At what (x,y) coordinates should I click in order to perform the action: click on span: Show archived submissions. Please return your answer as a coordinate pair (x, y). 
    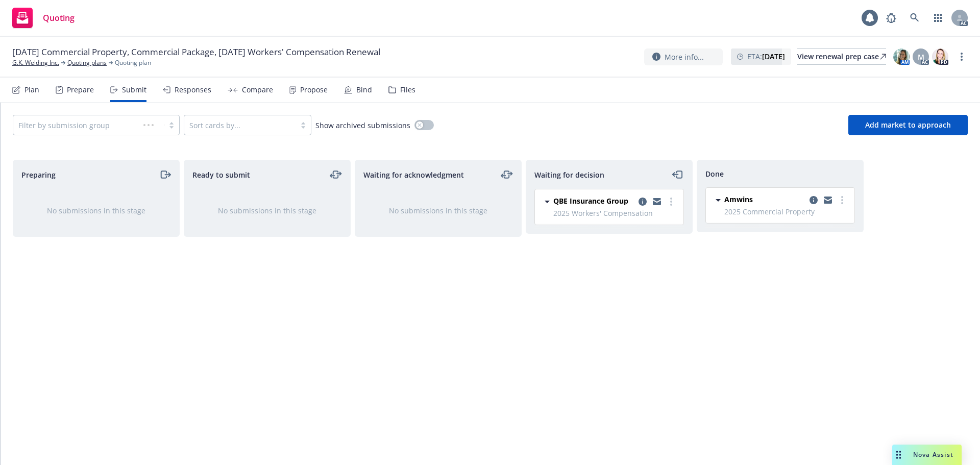
    Looking at the image, I should click on (363, 125).